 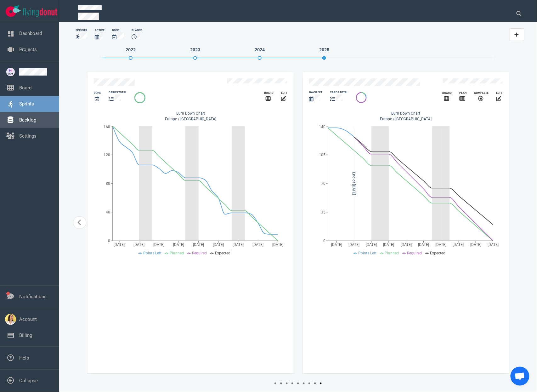 I want to click on a: Projects, so click(x=28, y=49).